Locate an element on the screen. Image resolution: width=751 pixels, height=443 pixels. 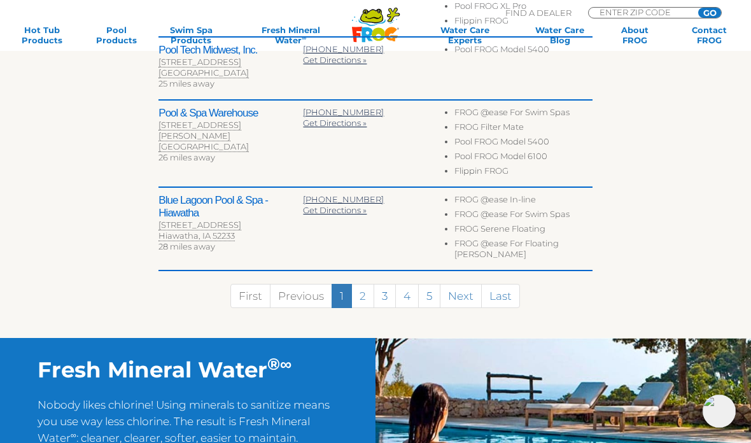
a: Last is located at coordinates (500, 296).